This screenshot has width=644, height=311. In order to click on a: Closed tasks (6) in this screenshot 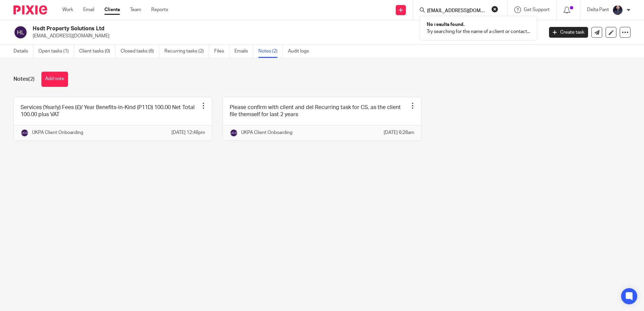, I will do `click(140, 51)`.